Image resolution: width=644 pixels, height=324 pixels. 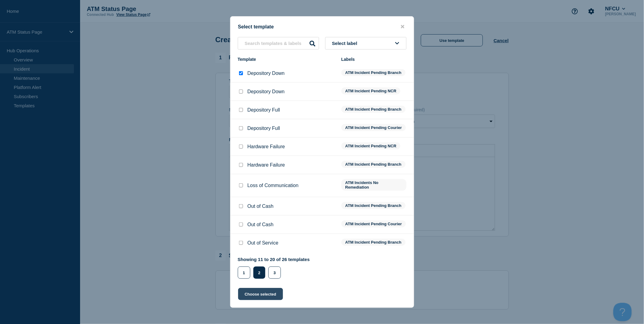 What do you see at coordinates (346, 43) in the screenshot?
I see `span: Select label` at bounding box center [346, 43].